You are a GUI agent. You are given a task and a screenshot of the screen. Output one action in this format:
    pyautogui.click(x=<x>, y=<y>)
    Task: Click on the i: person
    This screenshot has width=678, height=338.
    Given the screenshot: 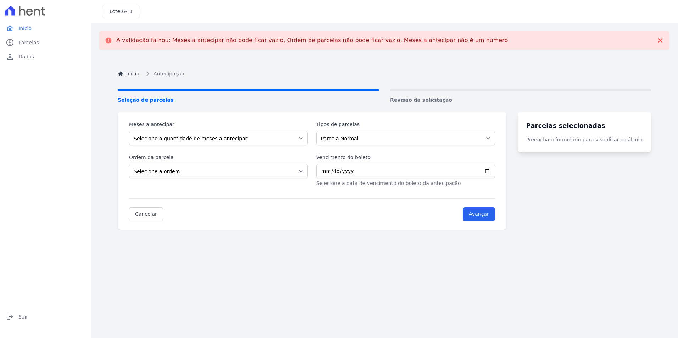 What is the action you would take?
    pyautogui.click(x=10, y=57)
    